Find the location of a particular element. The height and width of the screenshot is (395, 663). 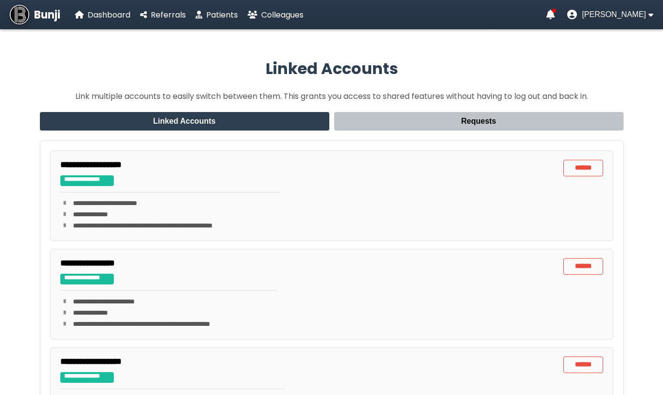

span: Colleagues is located at coordinates (282, 15).